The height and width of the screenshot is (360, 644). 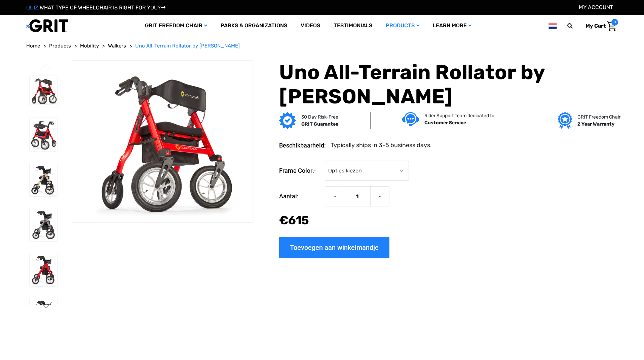 I want to click on dt: Beschikbaarheid:, so click(x=302, y=145).